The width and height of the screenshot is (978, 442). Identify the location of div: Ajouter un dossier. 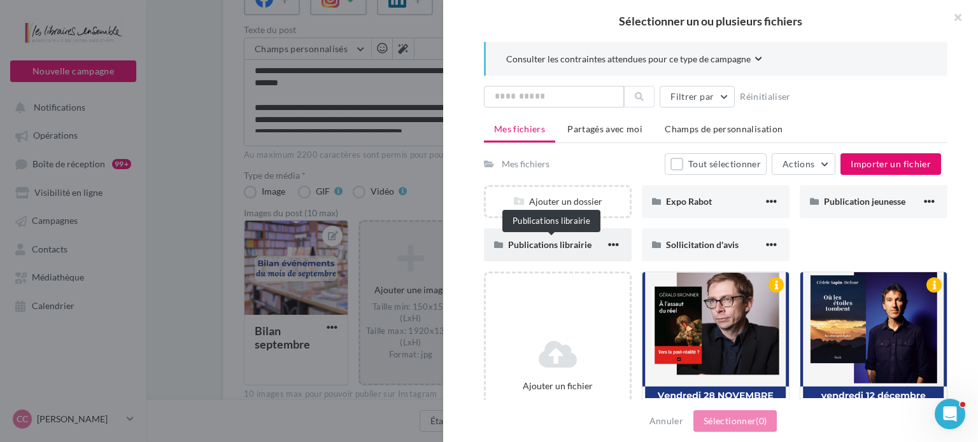
(558, 202).